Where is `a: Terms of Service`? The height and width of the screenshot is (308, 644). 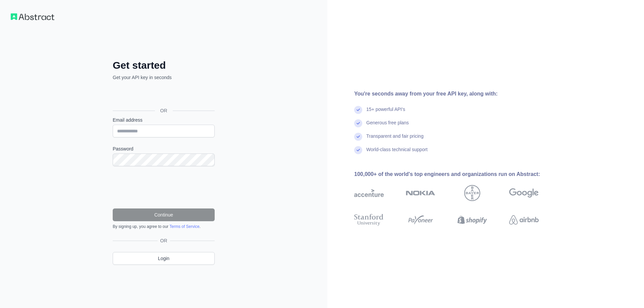
a: Terms of Service is located at coordinates (184, 226).